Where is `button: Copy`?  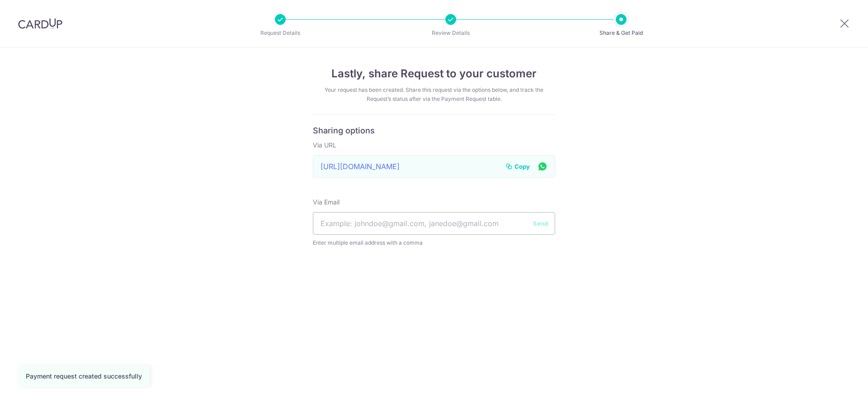 button: Copy is located at coordinates (518, 166).